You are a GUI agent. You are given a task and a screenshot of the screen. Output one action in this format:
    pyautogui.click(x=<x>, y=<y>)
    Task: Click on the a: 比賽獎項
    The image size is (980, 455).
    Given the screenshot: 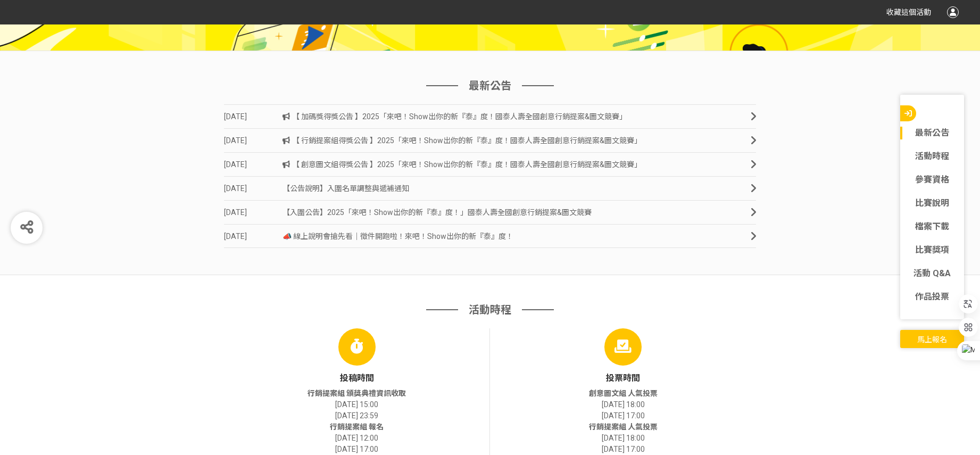 What is the action you would take?
    pyautogui.click(x=933, y=250)
    